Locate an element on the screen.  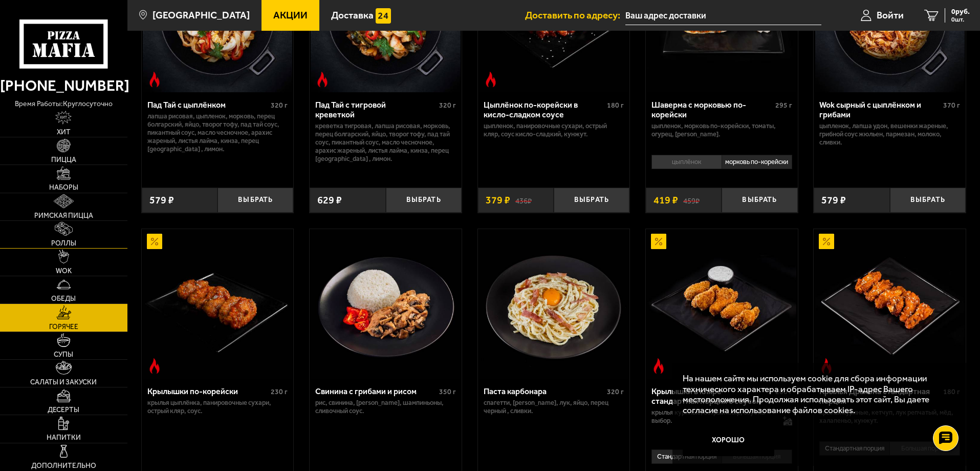
img: Крылья Дракона стандартная порция is located at coordinates (890, 304).